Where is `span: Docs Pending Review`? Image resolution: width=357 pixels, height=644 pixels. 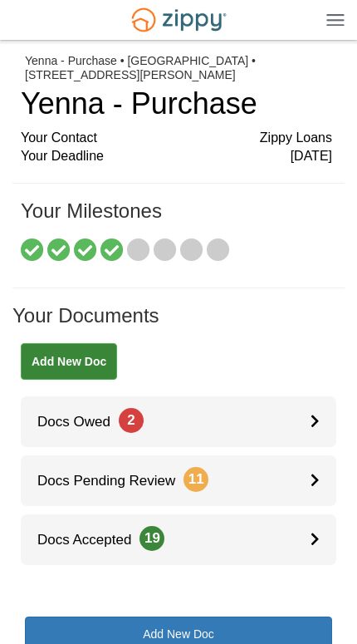 span: Docs Pending Review is located at coordinates (115, 481).